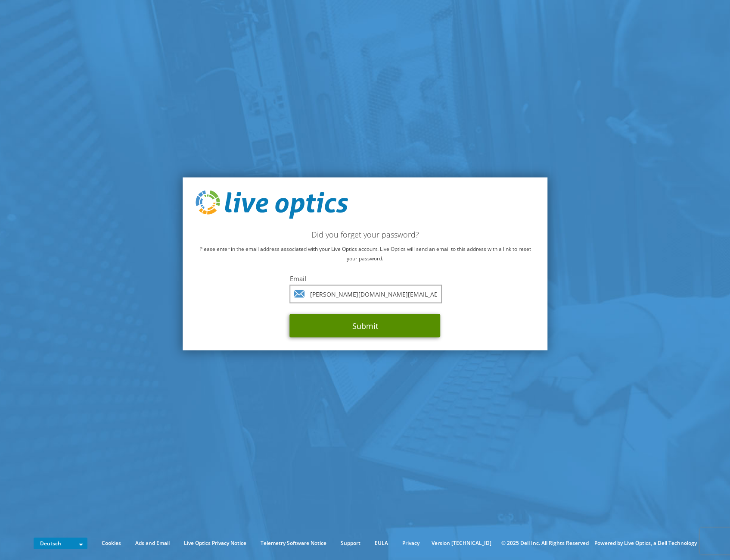 This screenshot has height=560, width=730. Describe the element at coordinates (545, 543) in the screenshot. I see `li: © 2025 Dell Inc. All Rights Reserved` at that location.